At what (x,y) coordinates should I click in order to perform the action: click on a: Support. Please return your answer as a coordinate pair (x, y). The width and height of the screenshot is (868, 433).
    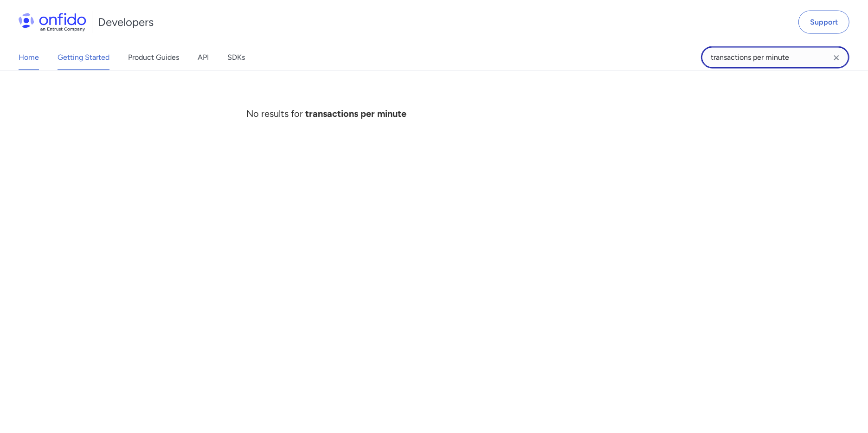
    Looking at the image, I should click on (824, 23).